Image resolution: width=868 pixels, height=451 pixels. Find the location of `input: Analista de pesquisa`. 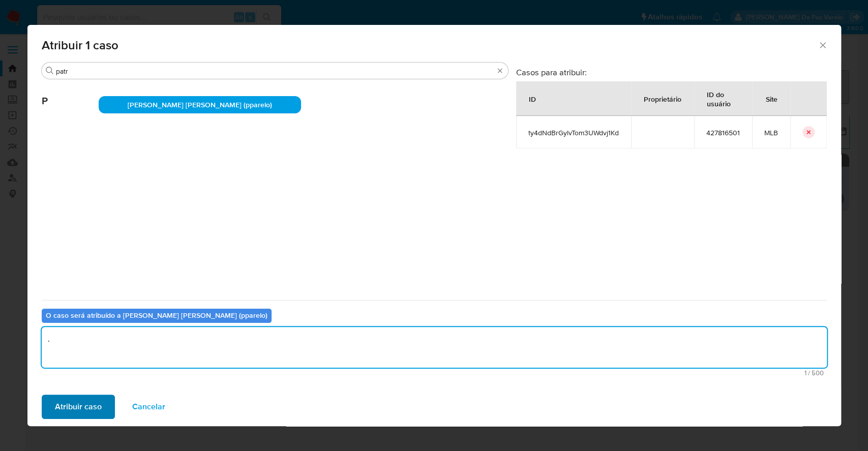

input: Analista de pesquisa is located at coordinates (274, 71).